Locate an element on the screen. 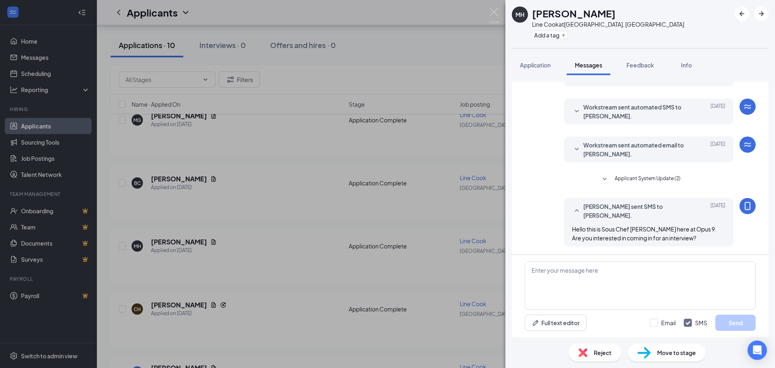 The width and height of the screenshot is (775, 368). span: Messages is located at coordinates (589, 65).